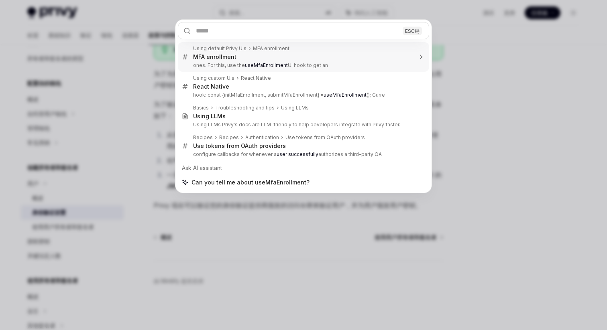 The image size is (607, 330). What do you see at coordinates (245, 108) in the screenshot?
I see `div: Troubleshooting and tips` at bounding box center [245, 108].